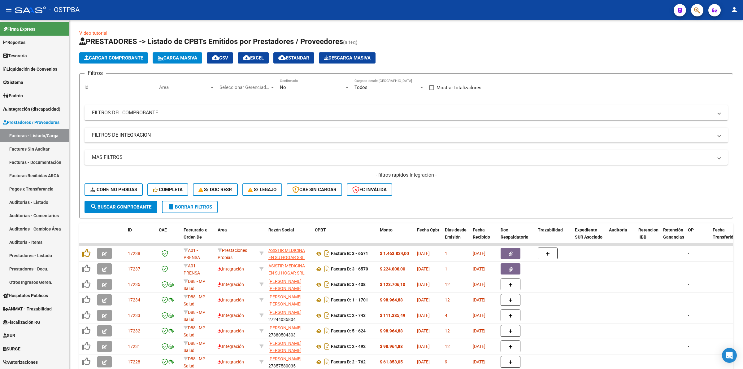  I want to click on button: Carga Masiva, so click(177, 58).